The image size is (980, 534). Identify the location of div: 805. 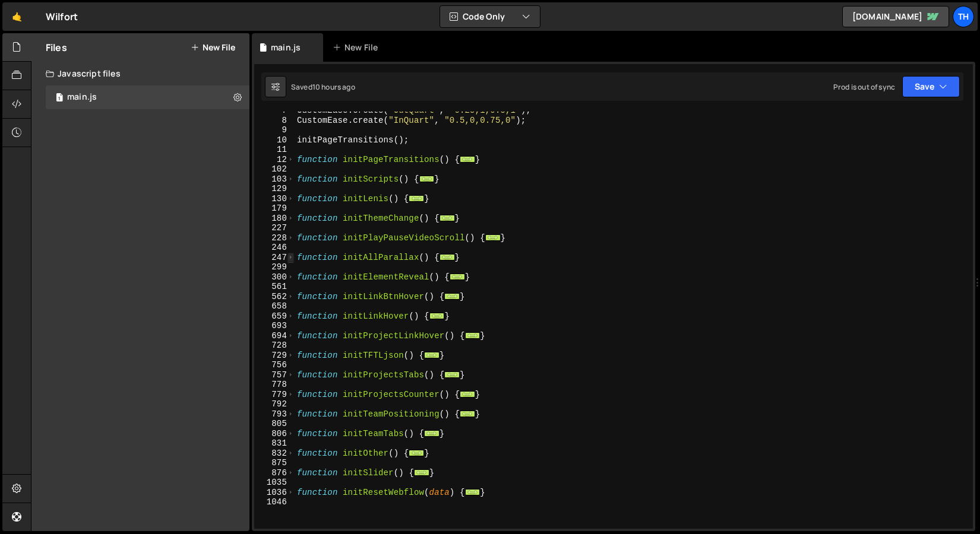
(275, 424).